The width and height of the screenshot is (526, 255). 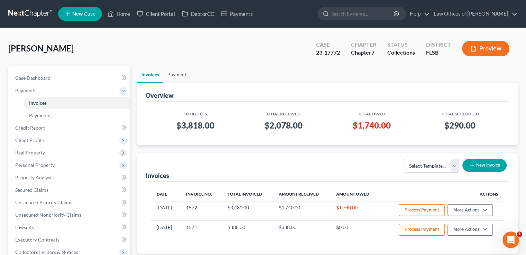 I want to click on a: Client Portal, so click(x=156, y=14).